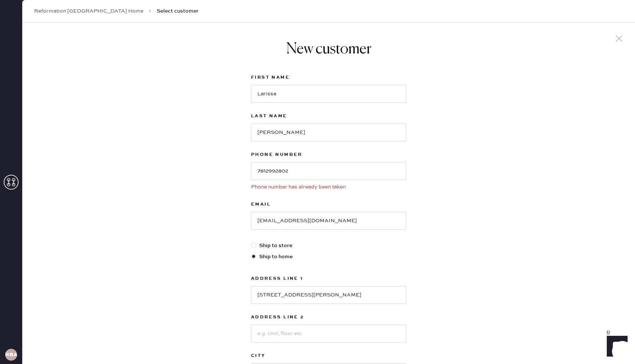 This screenshot has width=635, height=364. I want to click on input: e.g. Doe, so click(328, 133).